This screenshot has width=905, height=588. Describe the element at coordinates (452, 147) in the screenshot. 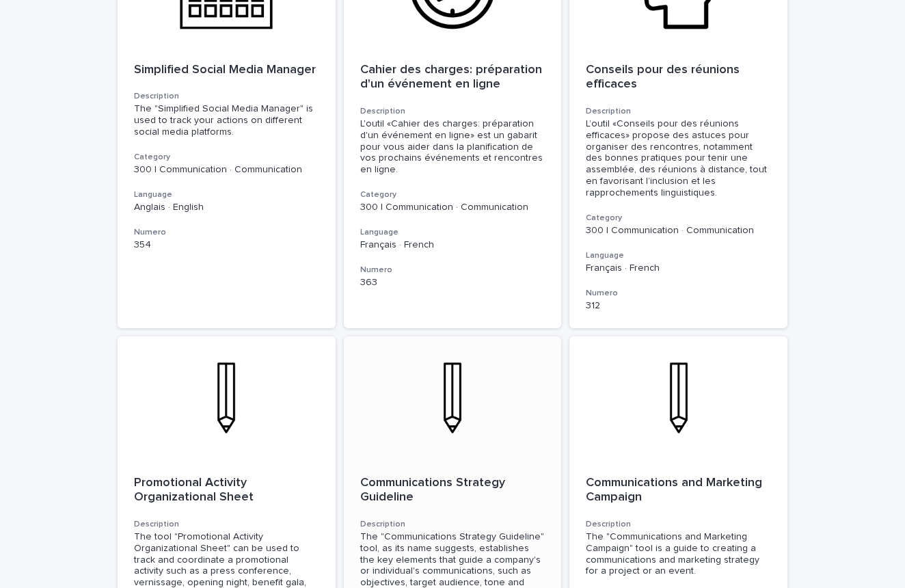

I see `div: L'outil «Cahier des charges: préparation d'un événement en ligne» est un gabarit pour vous aider ...` at that location.